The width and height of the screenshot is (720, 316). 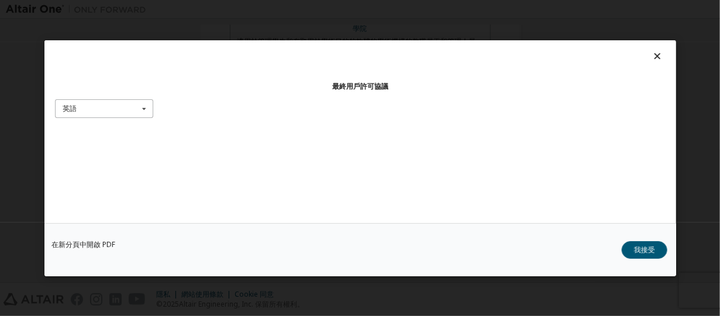 I want to click on font: 最終用戶許可協議, so click(x=360, y=85).